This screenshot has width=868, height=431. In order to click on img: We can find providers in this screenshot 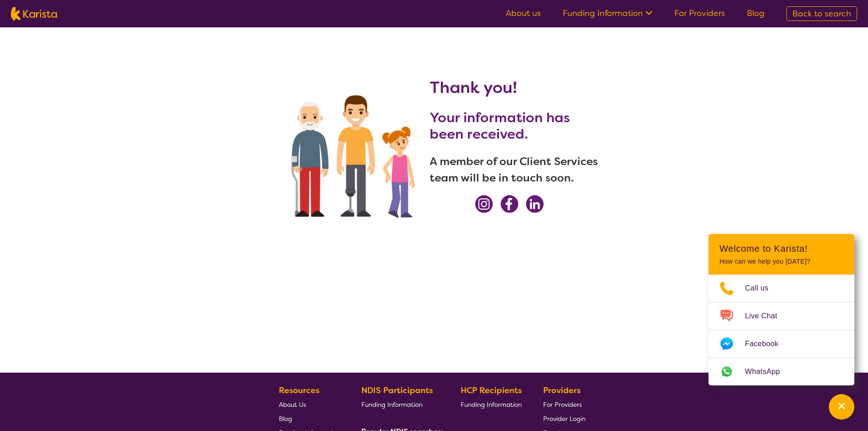, I will do `click(350, 154)`.